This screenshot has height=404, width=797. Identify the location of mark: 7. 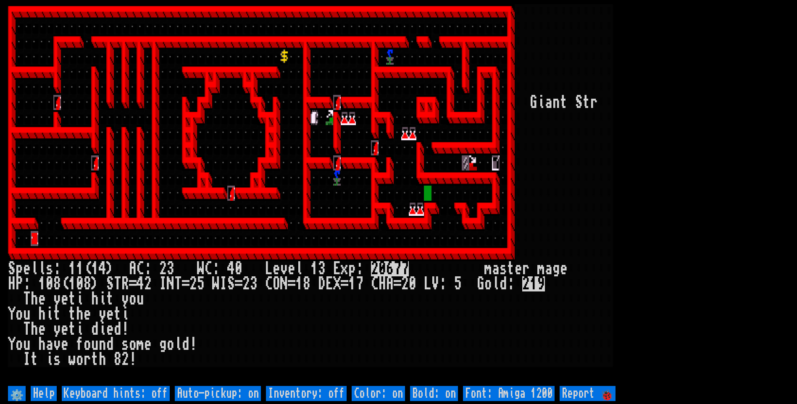
(405, 269).